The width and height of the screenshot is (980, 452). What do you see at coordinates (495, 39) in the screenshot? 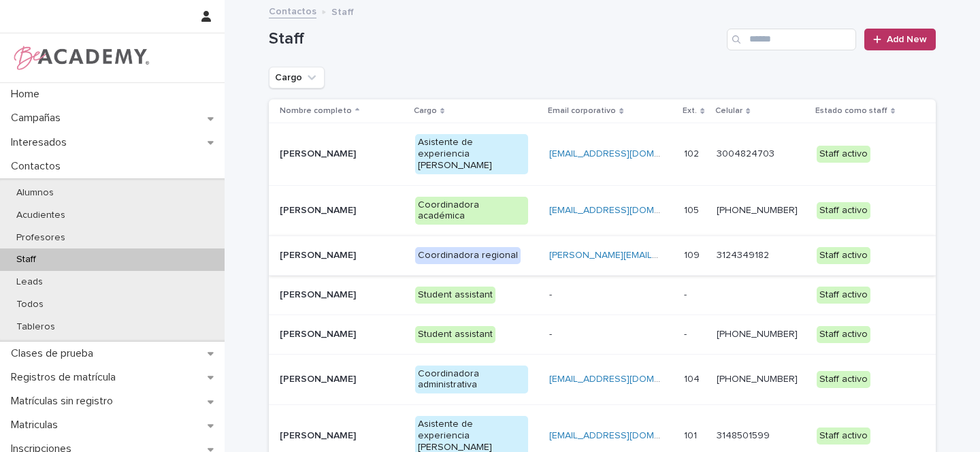
I see `h1: Staff` at bounding box center [495, 39].